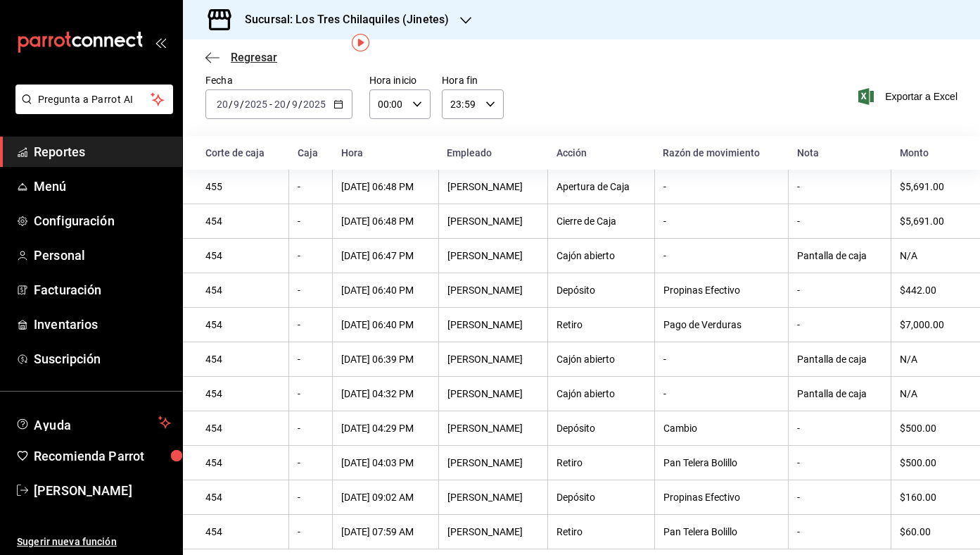 Image resolution: width=980 pixels, height=555 pixels. Describe the element at coordinates (929, 153) in the screenshot. I see `div: Monto` at that location.